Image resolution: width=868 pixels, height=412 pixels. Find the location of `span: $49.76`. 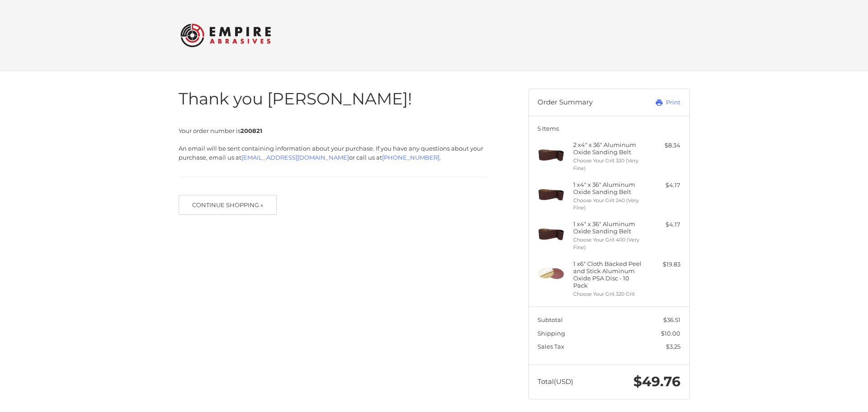

span: $49.76 is located at coordinates (657, 381).